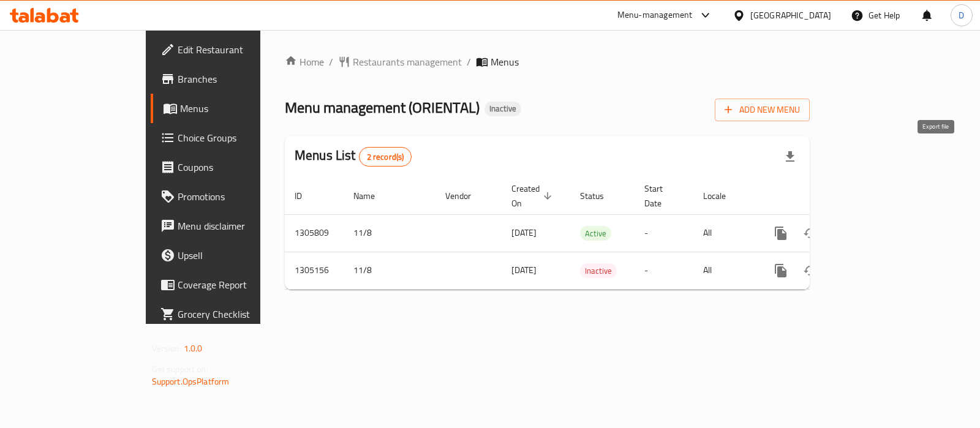  I want to click on a: Grocery Checklist, so click(230, 314).